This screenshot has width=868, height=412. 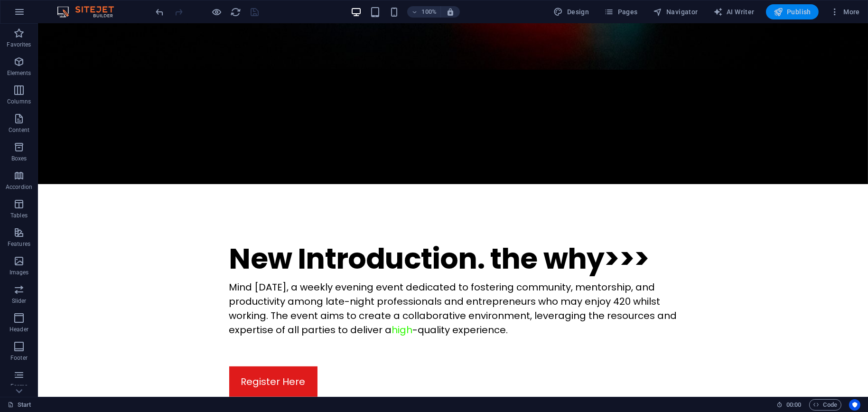 I want to click on i: Reload page, so click(x=236, y=12).